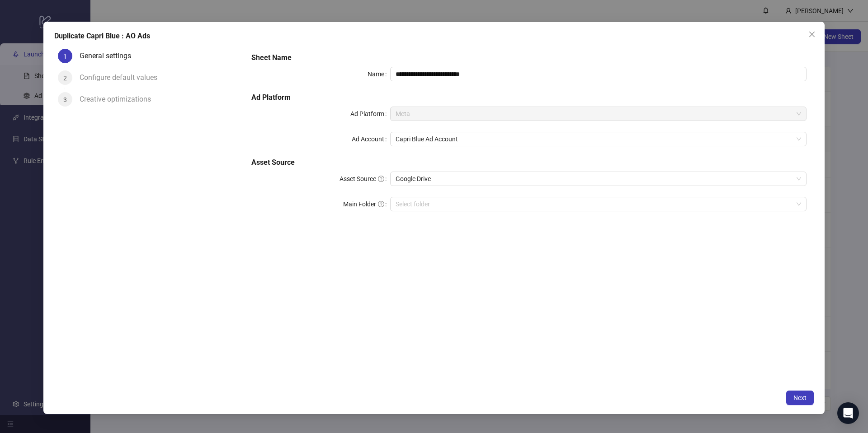  What do you see at coordinates (812, 35) in the screenshot?
I see `button: Close` at bounding box center [812, 35].